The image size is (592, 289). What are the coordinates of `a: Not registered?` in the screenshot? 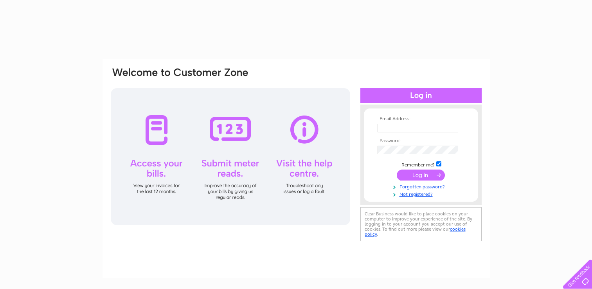 It's located at (422, 193).